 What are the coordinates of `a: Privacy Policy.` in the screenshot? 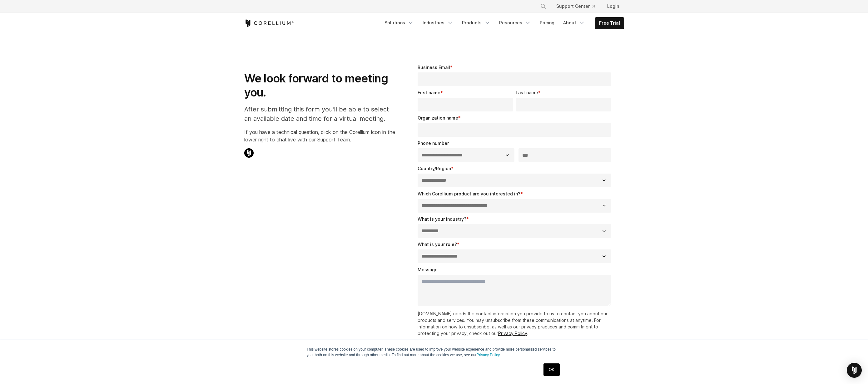 It's located at (489, 355).